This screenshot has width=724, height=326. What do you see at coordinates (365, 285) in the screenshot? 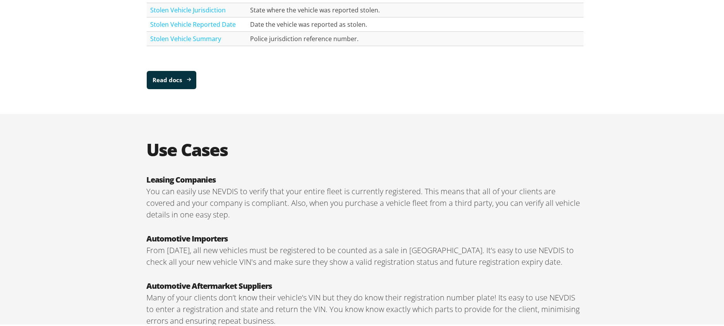
I see `h3: Automotive Aftermarket Suppliers` at bounding box center [365, 285].